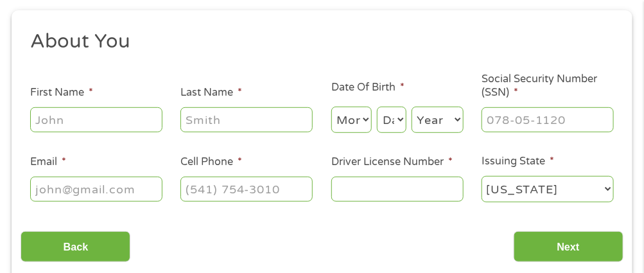 Image resolution: width=644 pixels, height=273 pixels. Describe the element at coordinates (392, 162) in the screenshot. I see `label: Driver License Number` at that location.